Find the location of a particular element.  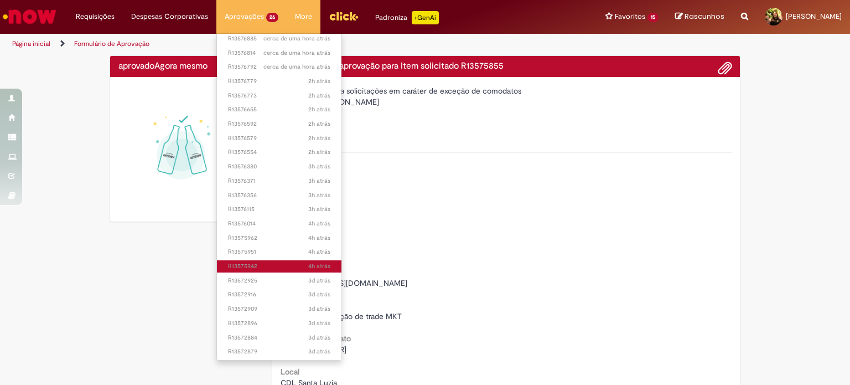

a: Aberto R13576885 : is located at coordinates (279, 39).